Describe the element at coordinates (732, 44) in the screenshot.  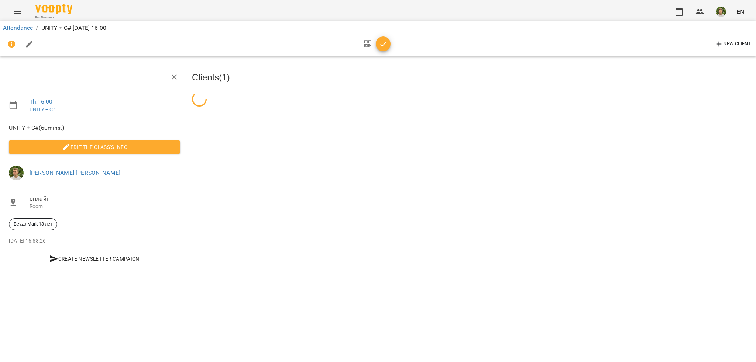
I see `span: New Client` at that location.